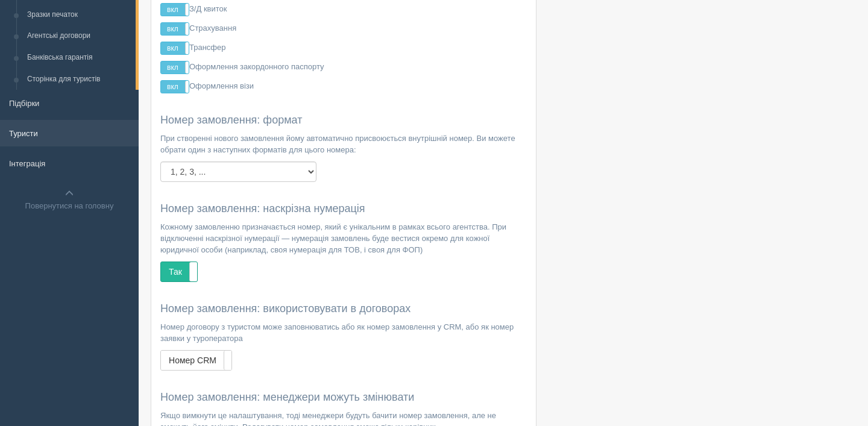 Image resolution: width=868 pixels, height=426 pixels. I want to click on p: Кожному замовленню призначається номер, який є унікальним в рамках всього агентства. При відключе..., so click(344, 238).